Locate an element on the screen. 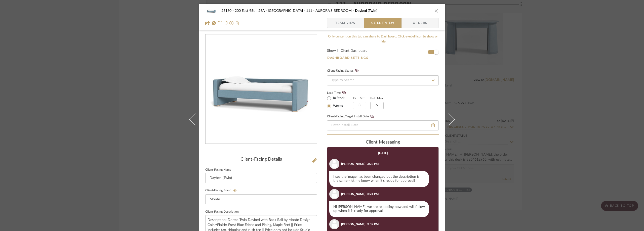 This screenshot has height=231, width=644. label: Client-Facing Brand is located at coordinates (222, 191).